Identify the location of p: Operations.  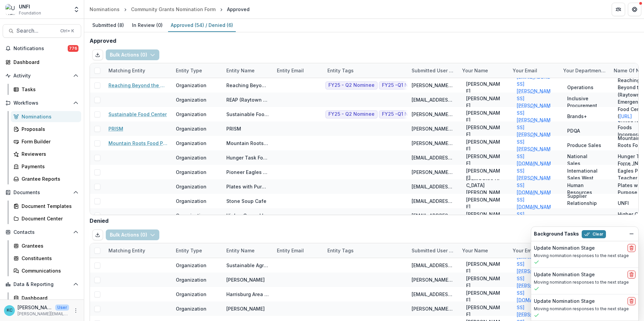
(580, 87).